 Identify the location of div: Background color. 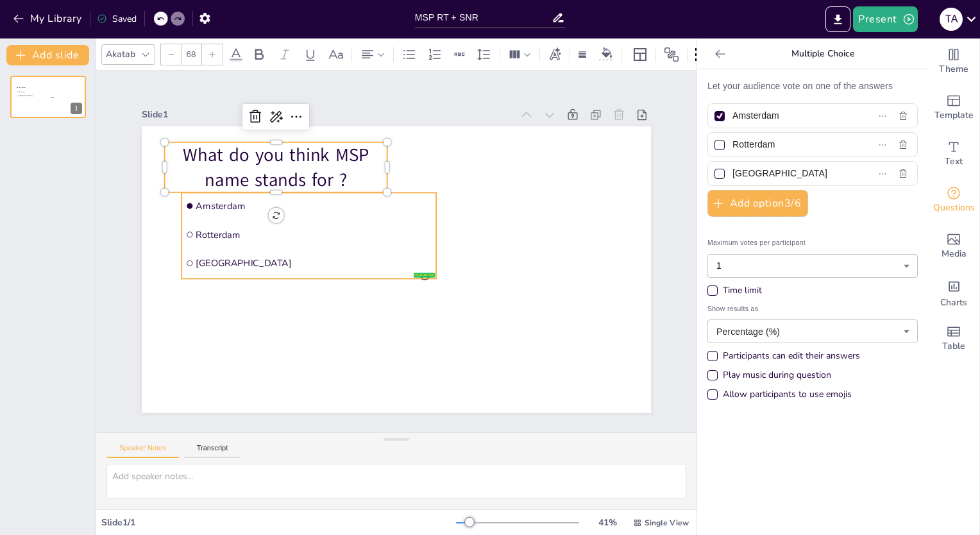
(607, 54).